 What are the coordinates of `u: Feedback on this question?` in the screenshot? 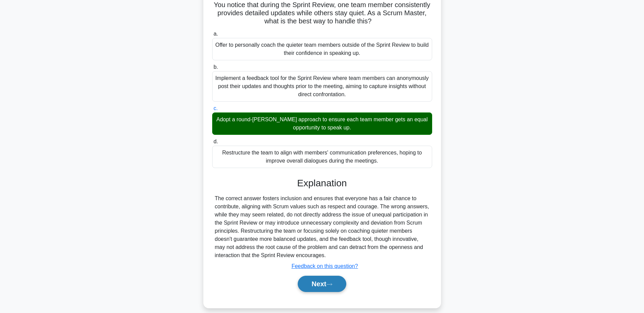 It's located at (325, 267).